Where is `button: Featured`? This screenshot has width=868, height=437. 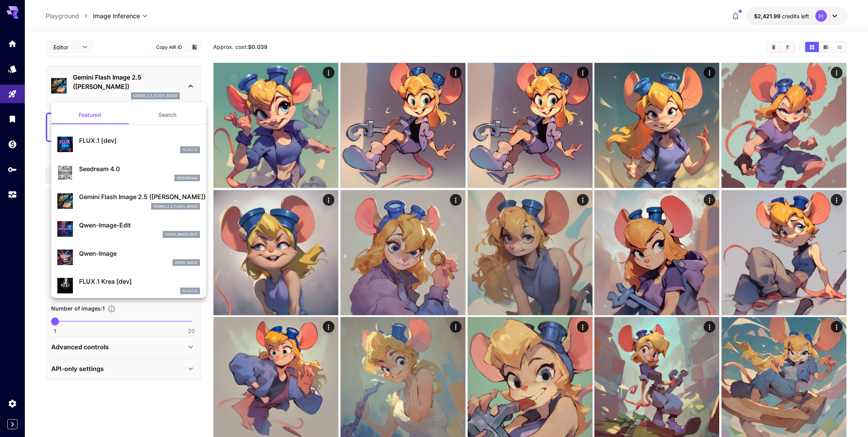
button: Featured is located at coordinates (90, 115).